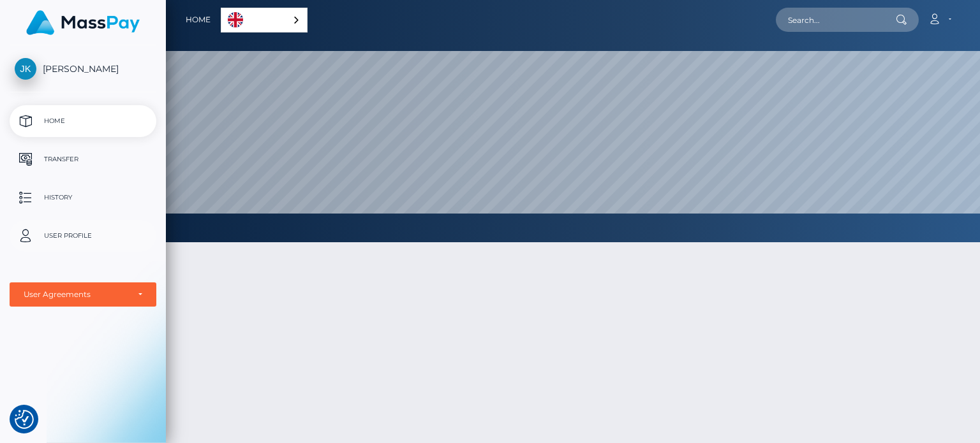  I want to click on p: History, so click(83, 198).